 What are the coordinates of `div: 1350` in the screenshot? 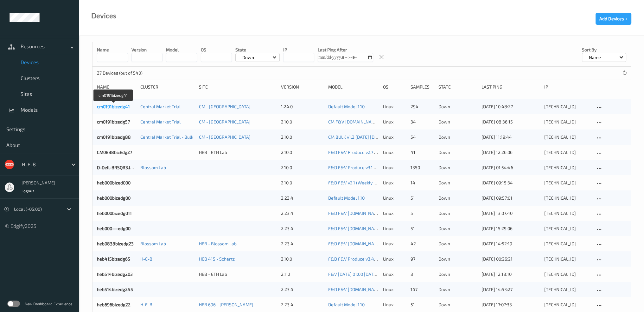 It's located at (422, 168).